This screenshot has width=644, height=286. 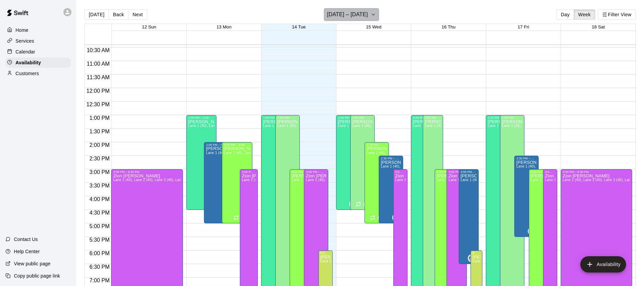 I want to click on span: 6:00 PM, so click(x=100, y=253).